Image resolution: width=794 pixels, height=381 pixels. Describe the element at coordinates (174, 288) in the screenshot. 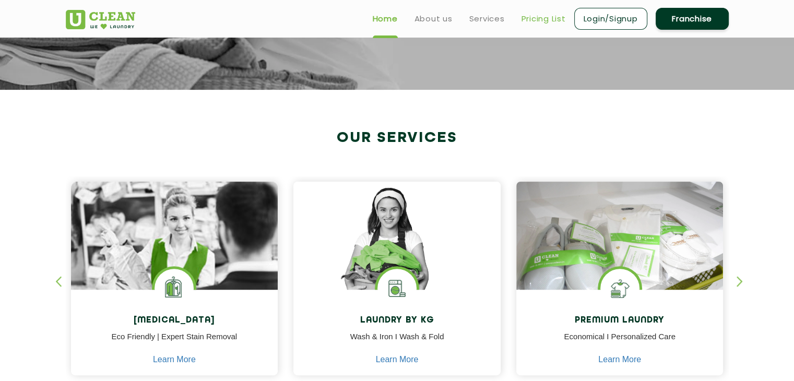

I see `img: Laundry Services near me` at that location.